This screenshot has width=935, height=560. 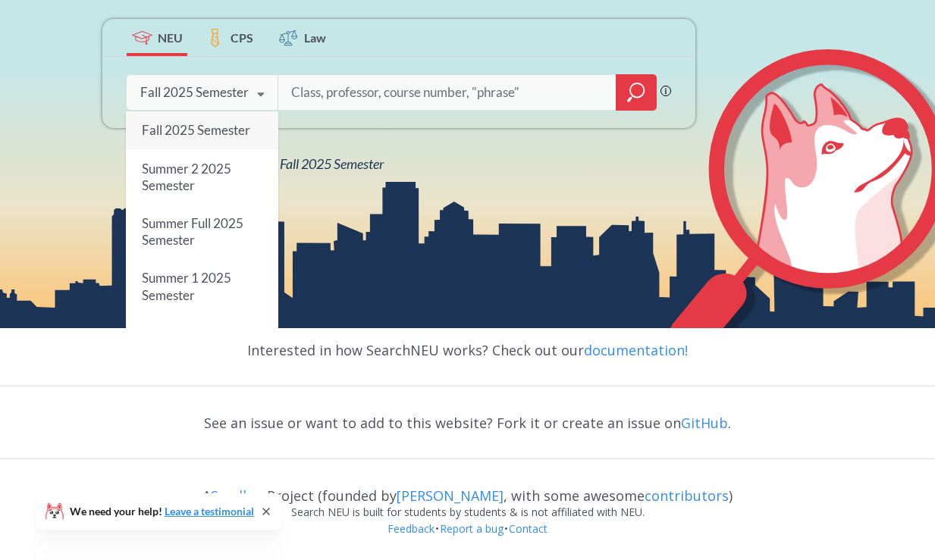 I want to click on svg: magnifying glass, so click(x=636, y=92).